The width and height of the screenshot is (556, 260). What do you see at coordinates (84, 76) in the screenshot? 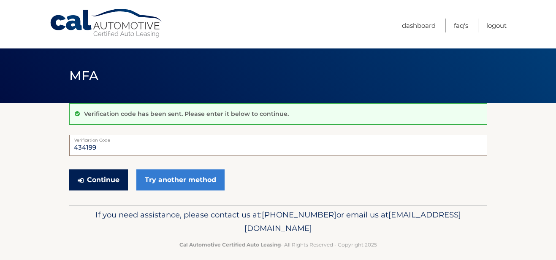
I see `span: MFA` at bounding box center [84, 76].